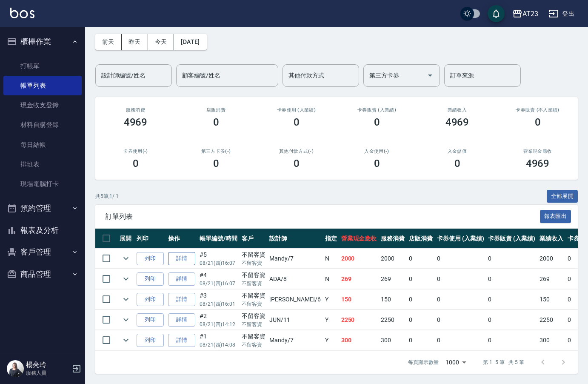  Describe the element at coordinates (218, 345) in the screenshot. I see `p: 08/21 (四) 14:08` at that location.